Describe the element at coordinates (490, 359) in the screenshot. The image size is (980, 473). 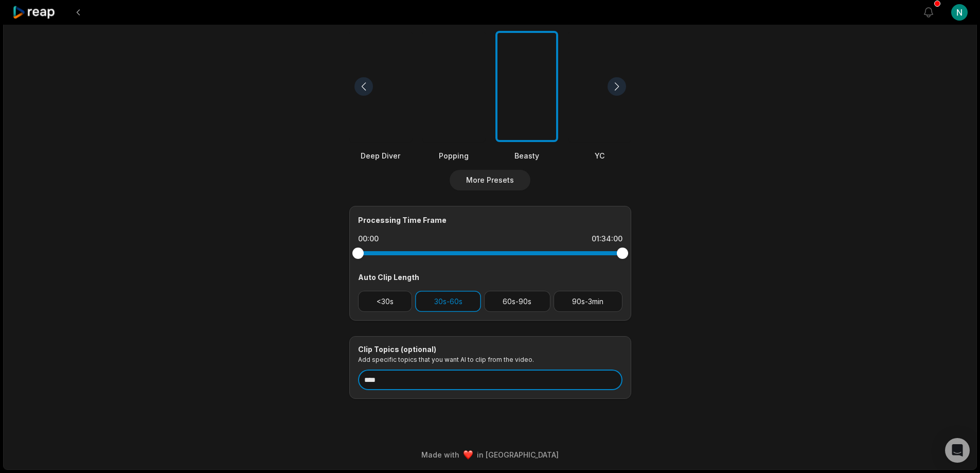
I see `p: Add specific topics that you want AI to clip from the video.` at that location.